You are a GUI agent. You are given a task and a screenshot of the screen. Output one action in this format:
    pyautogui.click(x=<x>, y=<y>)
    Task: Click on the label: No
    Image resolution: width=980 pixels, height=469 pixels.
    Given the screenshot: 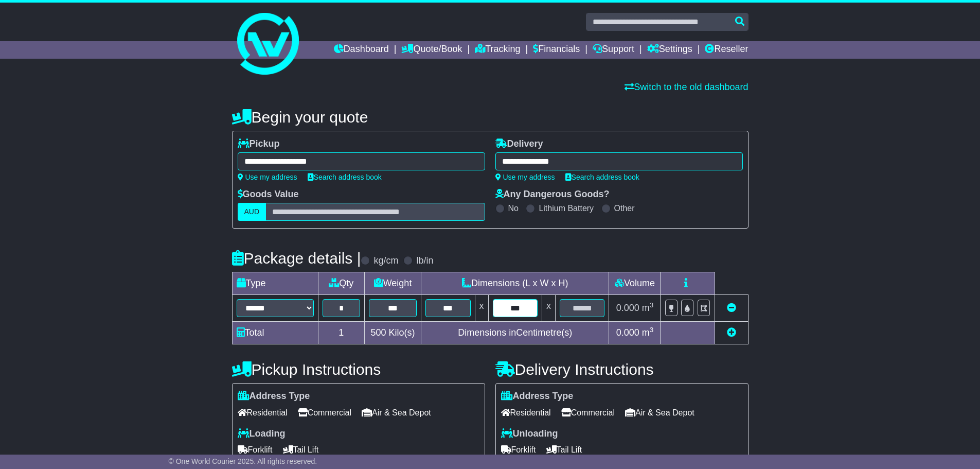 What is the action you would take?
    pyautogui.click(x=513, y=208)
    